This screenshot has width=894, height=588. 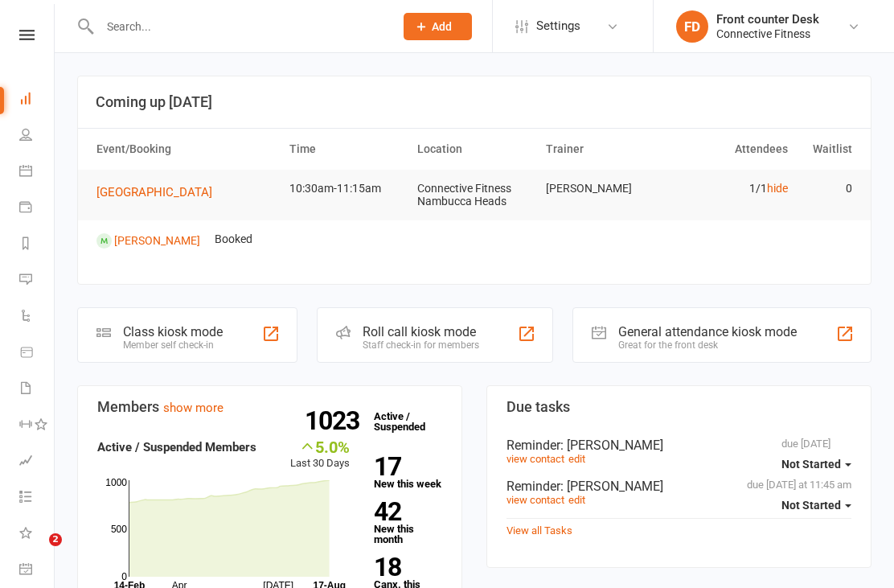 I want to click on td: 1/1, so click(x=731, y=188).